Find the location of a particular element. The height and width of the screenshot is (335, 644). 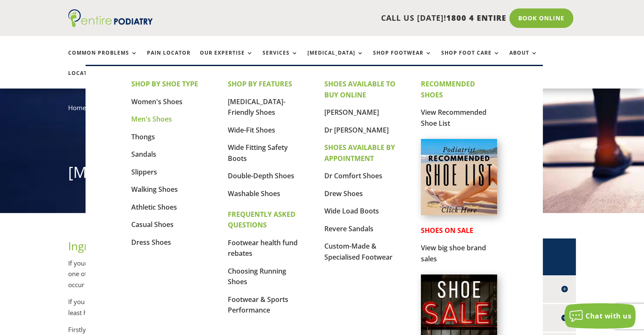

a: Our Expertise is located at coordinates (226, 59).